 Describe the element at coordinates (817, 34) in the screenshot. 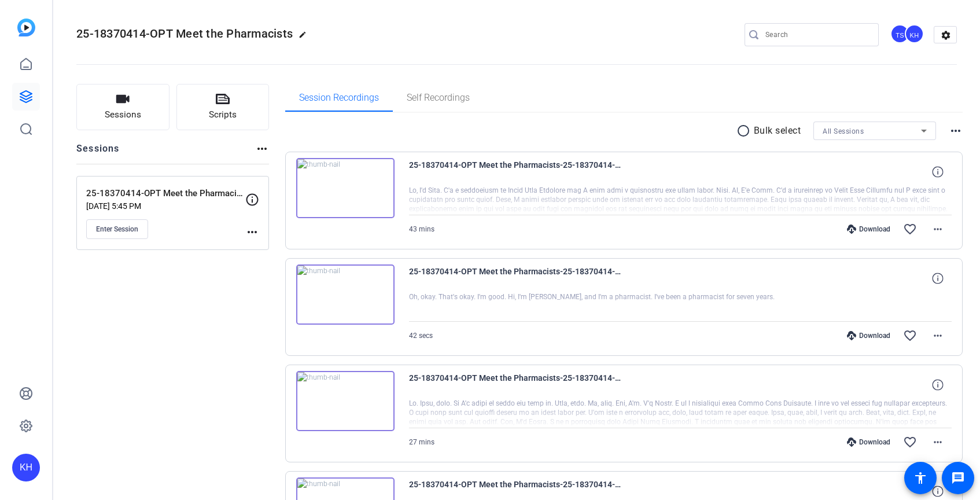

I see `input: Search` at that location.